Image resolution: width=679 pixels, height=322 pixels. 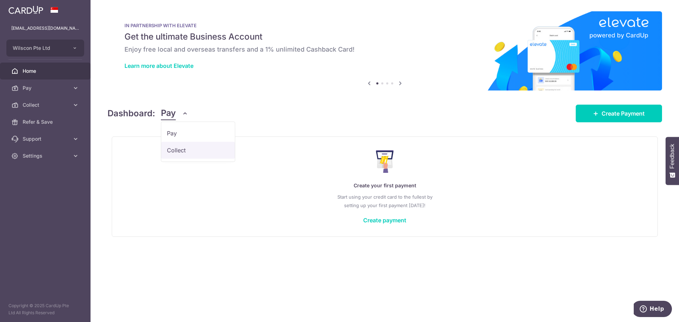 I want to click on button: Pay, so click(x=174, y=113).